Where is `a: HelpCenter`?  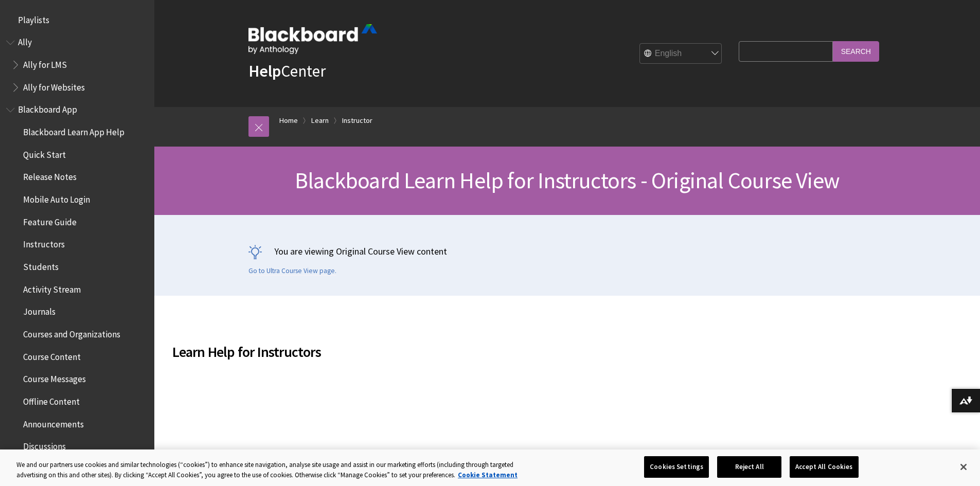
a: HelpCenter is located at coordinates (287, 71).